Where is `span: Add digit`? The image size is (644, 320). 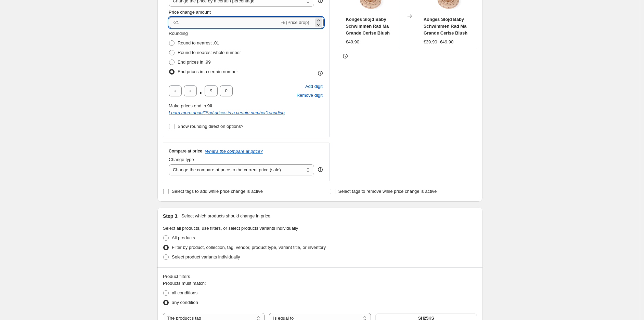 span: Add digit is located at coordinates (314, 87).